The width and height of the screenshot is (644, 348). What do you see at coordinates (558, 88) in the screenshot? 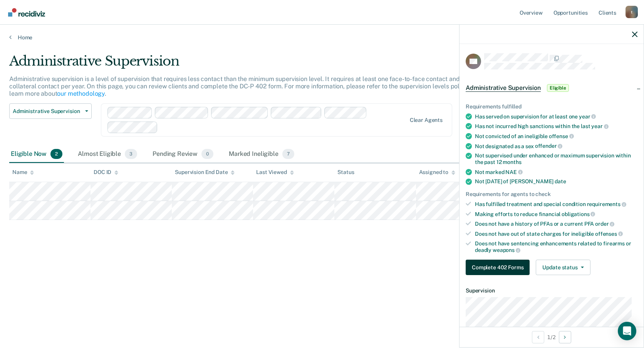
I see `span: Eligible` at bounding box center [558, 88].